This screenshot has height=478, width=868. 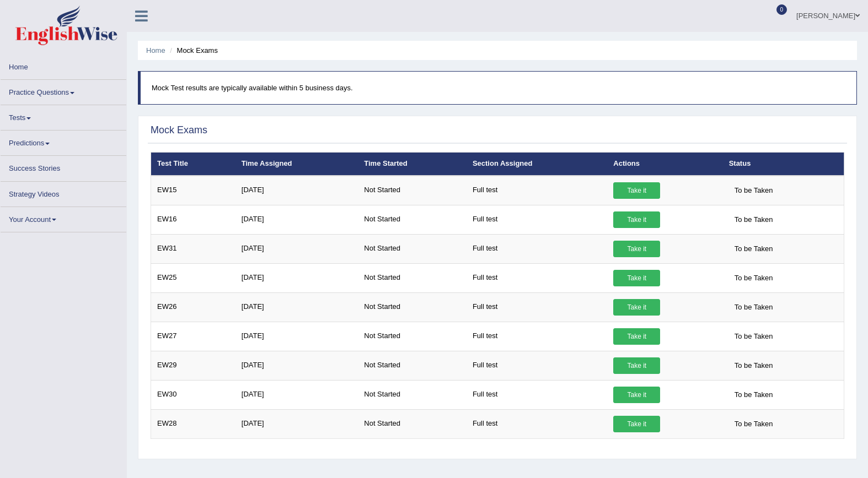 I want to click on a: Success Stories, so click(x=63, y=166).